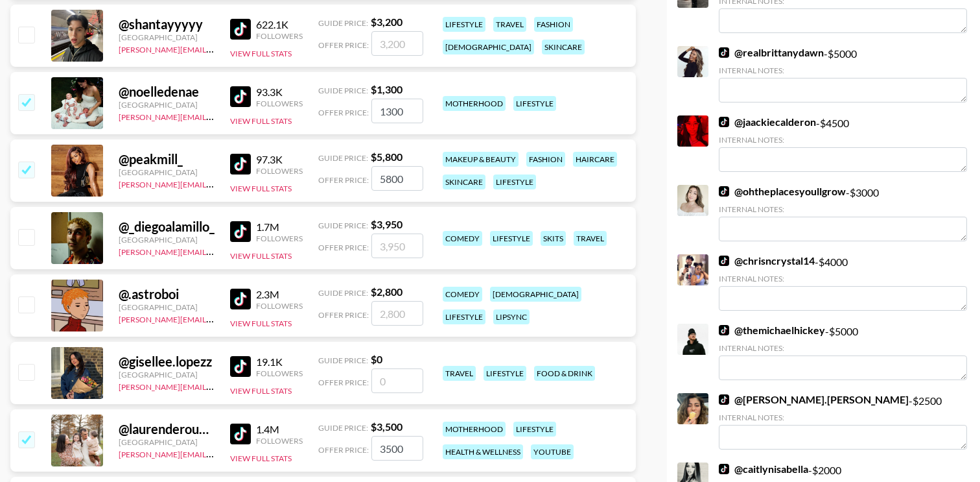 The width and height of the screenshot is (980, 482). What do you see at coordinates (842, 213) in the screenshot?
I see `div: - $ 3000` at bounding box center [842, 213].